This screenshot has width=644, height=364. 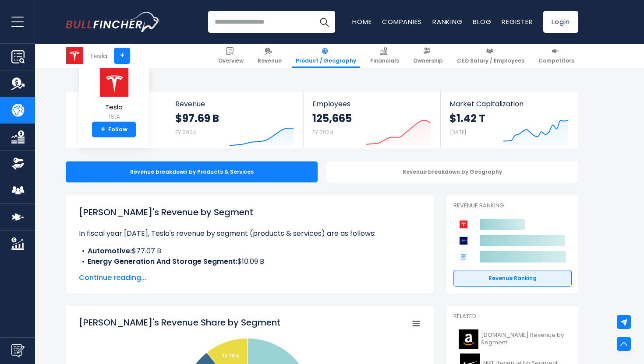 I want to click on a: Product / Geography, so click(x=326, y=56).